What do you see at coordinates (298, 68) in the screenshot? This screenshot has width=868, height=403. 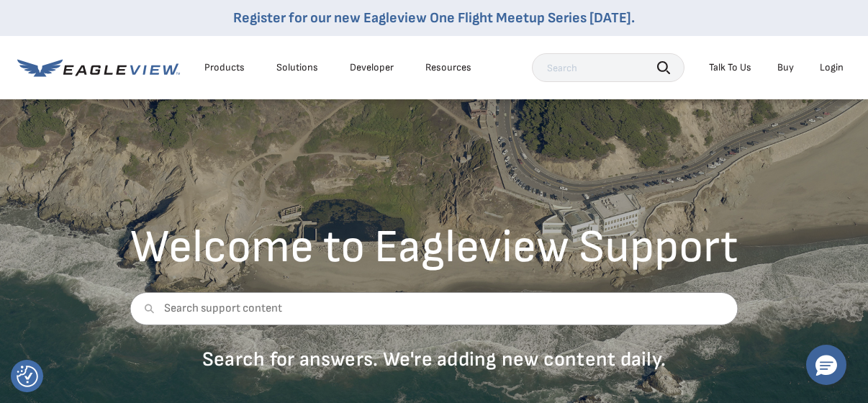 I see `div: Solutions` at bounding box center [298, 68].